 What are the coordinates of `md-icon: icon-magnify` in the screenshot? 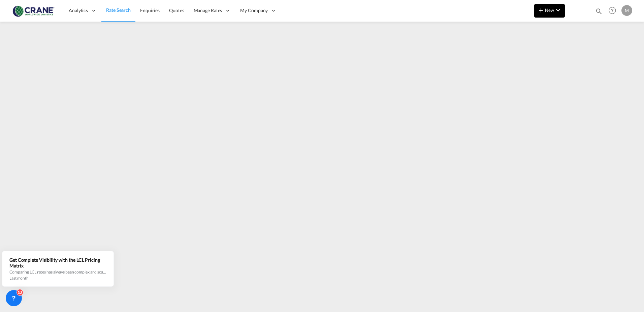 It's located at (599, 11).